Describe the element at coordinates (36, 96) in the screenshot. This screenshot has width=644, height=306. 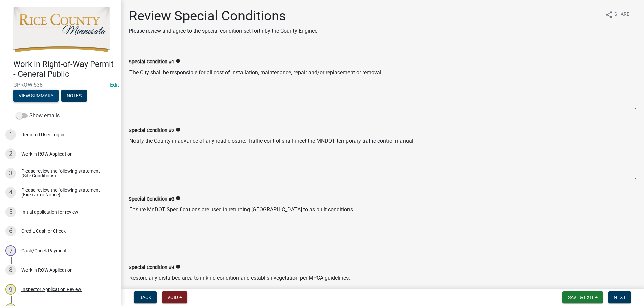
I see `wm-modal-confirm: Summary` at that location.